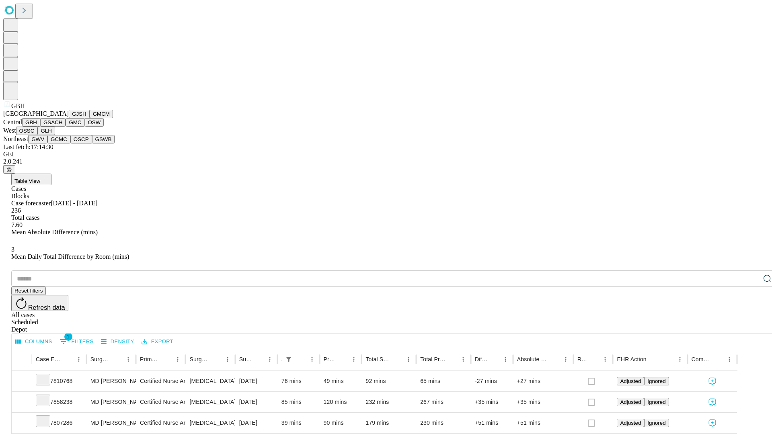 This screenshot has height=434, width=772. I want to click on div: Difference, so click(481, 360).